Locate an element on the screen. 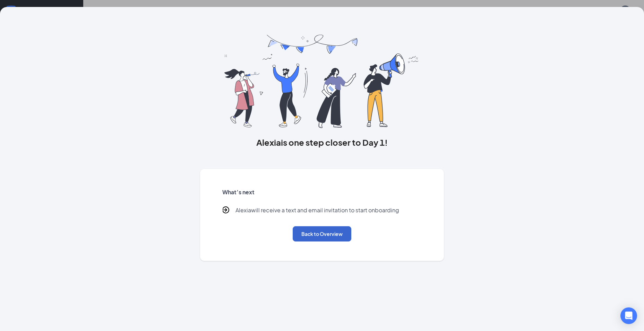  h3: Alexia is one step closer to Day 1! is located at coordinates (322, 142).